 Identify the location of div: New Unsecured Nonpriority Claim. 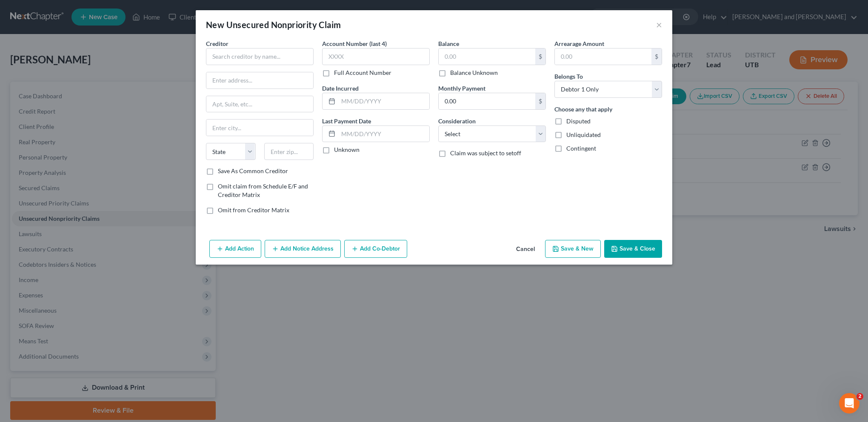
(273, 25).